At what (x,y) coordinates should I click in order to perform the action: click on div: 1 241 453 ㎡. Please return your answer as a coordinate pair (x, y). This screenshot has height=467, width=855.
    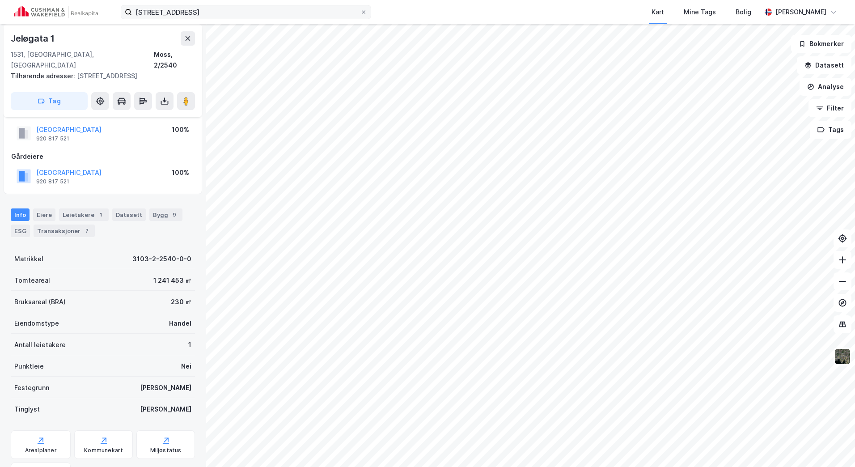
    Looking at the image, I should click on (172, 280).